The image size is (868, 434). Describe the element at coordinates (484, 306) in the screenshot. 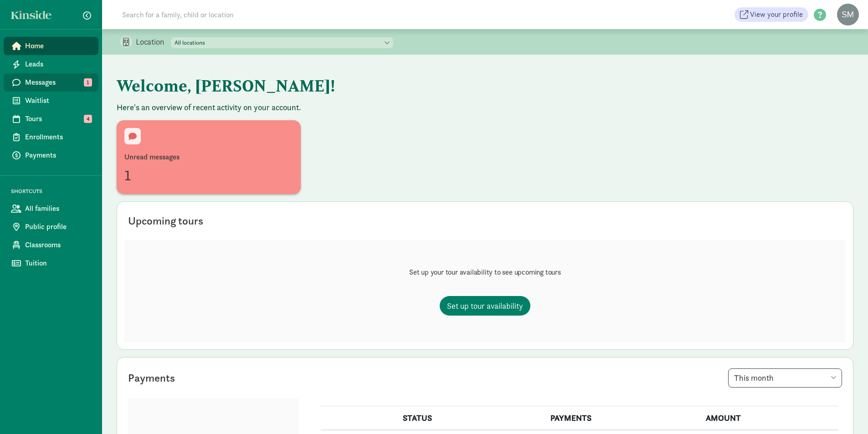

I see `span: Set up tour availability` at that location.